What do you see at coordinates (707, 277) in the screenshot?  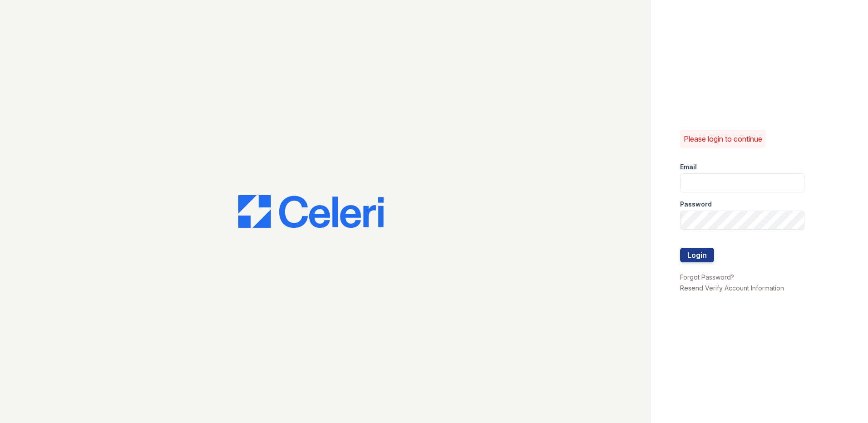 I see `a: Forgot Password?` at bounding box center [707, 277].